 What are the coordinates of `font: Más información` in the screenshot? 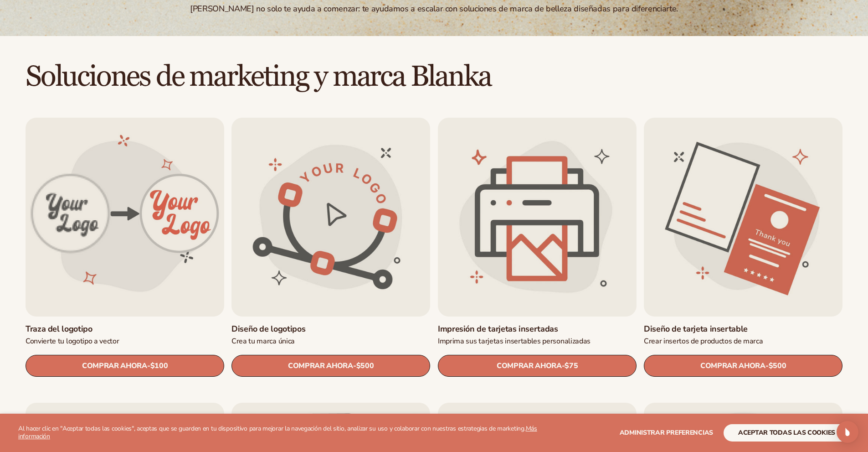 It's located at (277, 432).